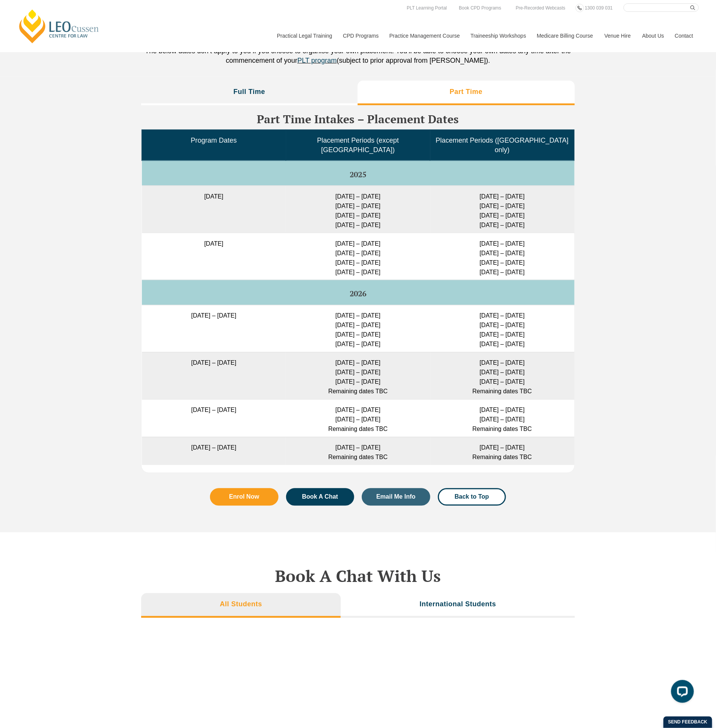 The height and width of the screenshot is (728, 716). What do you see at coordinates (241, 605) in the screenshot?
I see `h3: All Students` at bounding box center [241, 605].